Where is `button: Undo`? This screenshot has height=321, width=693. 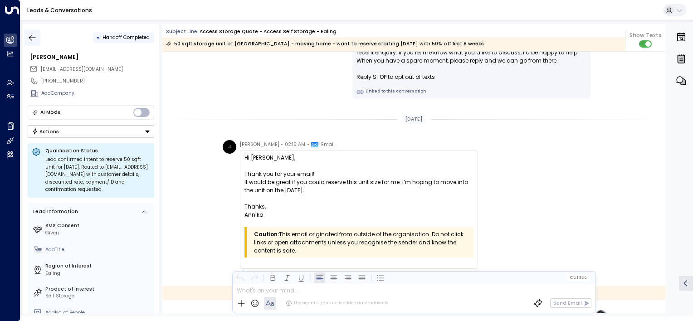 button: Undo is located at coordinates (240, 278).